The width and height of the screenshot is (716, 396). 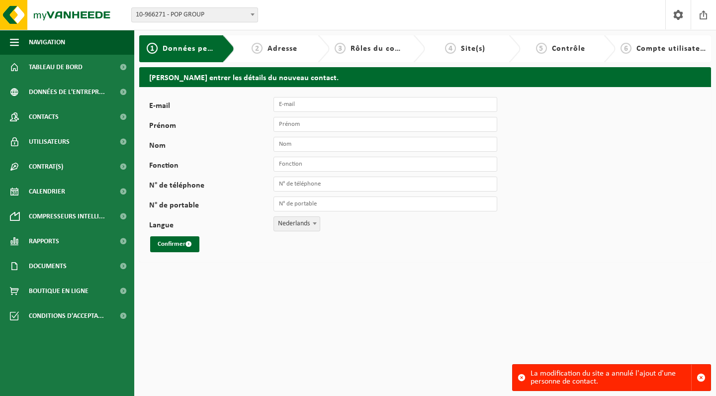 What do you see at coordinates (211, 127) in the screenshot?
I see `label: Prénom` at bounding box center [211, 127].